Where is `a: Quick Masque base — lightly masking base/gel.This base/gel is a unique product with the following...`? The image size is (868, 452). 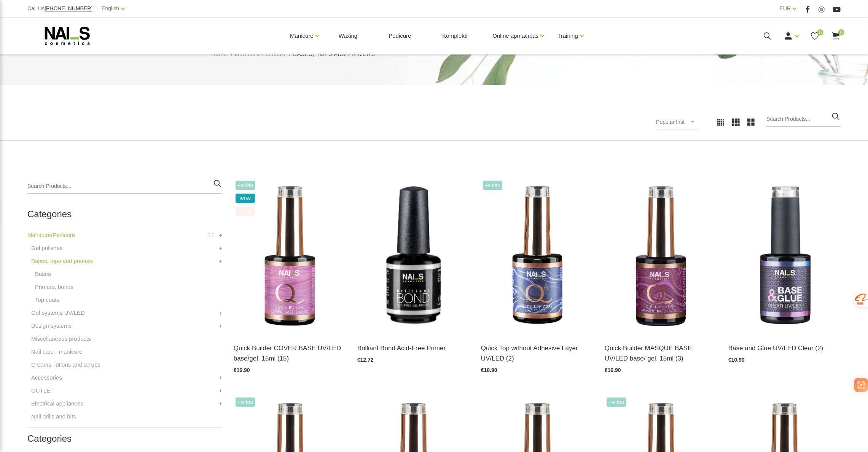
a: Quick Masque base — lightly masking base/gel.This base/gel is a unique product with the following... is located at coordinates (660, 256).